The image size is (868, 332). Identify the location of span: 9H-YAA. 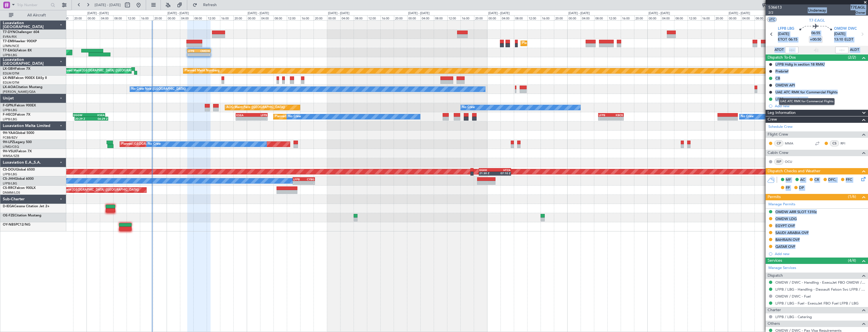
(9, 133).